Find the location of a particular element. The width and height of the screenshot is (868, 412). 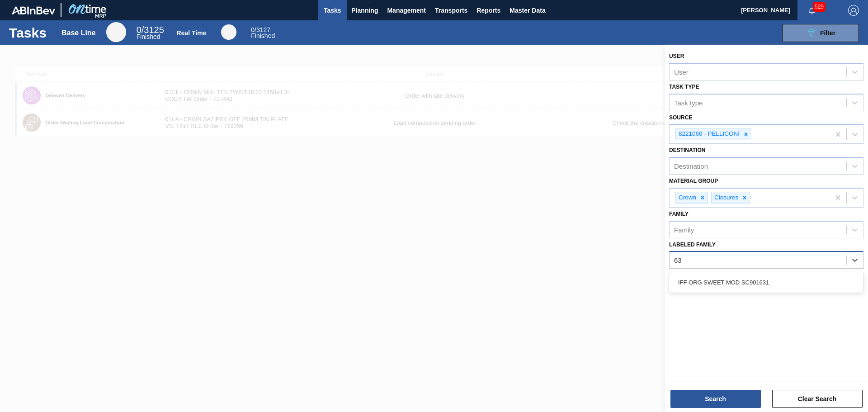

div: User is located at coordinates (681, 72).